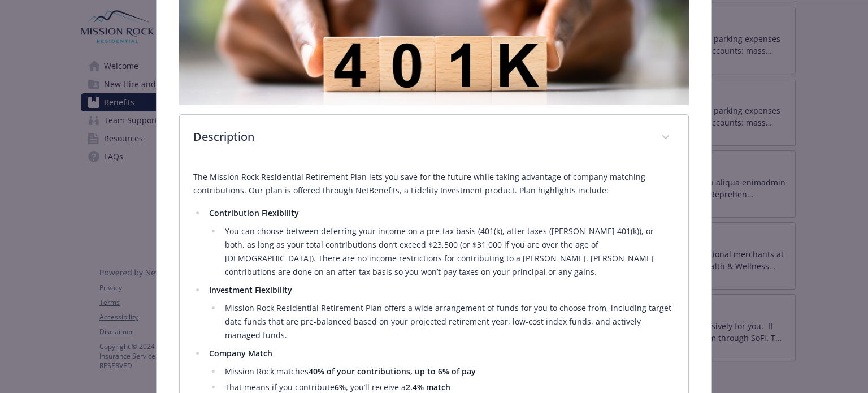  Describe the element at coordinates (253, 213) in the screenshot. I see `strong: Contribution Flexibility​` at that location.